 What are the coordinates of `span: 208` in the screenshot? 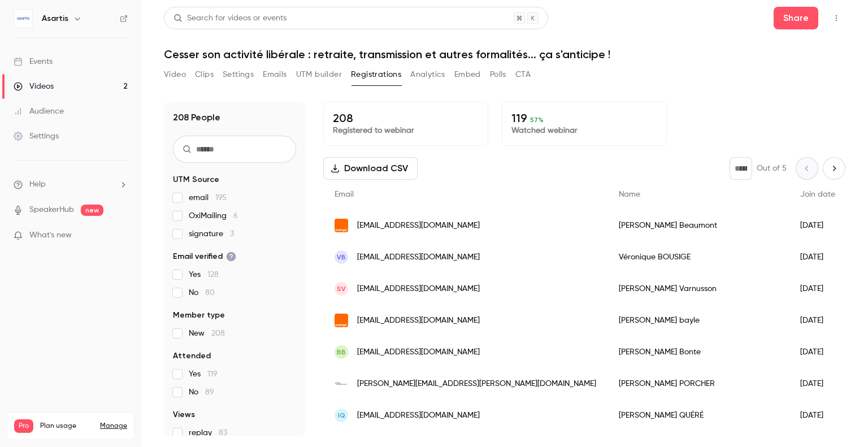 It's located at (218, 333).